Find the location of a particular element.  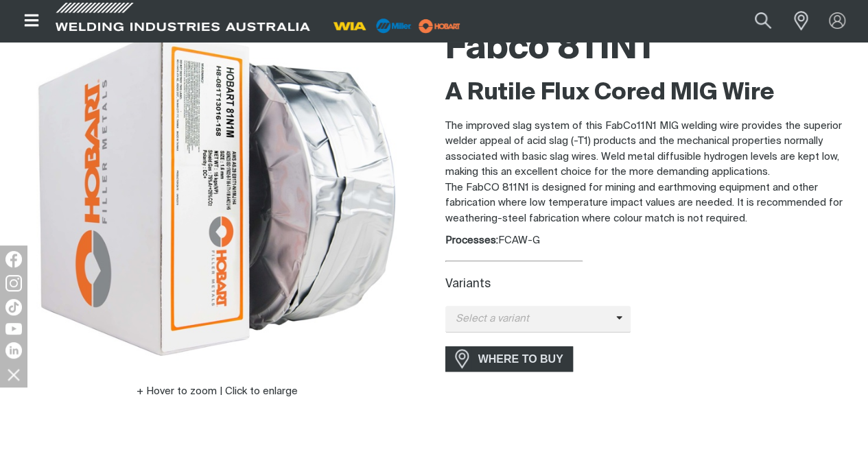

img: miller is located at coordinates (439, 26).